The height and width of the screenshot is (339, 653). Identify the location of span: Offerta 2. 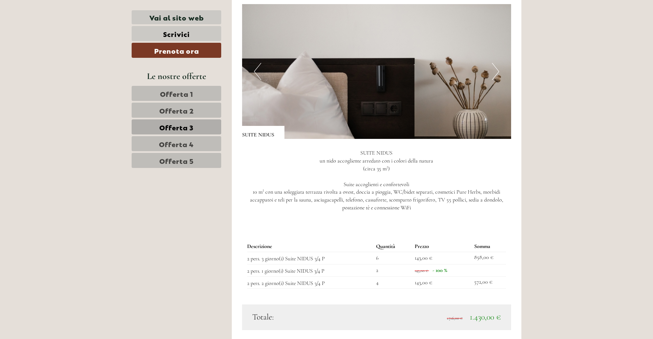
(177, 110).